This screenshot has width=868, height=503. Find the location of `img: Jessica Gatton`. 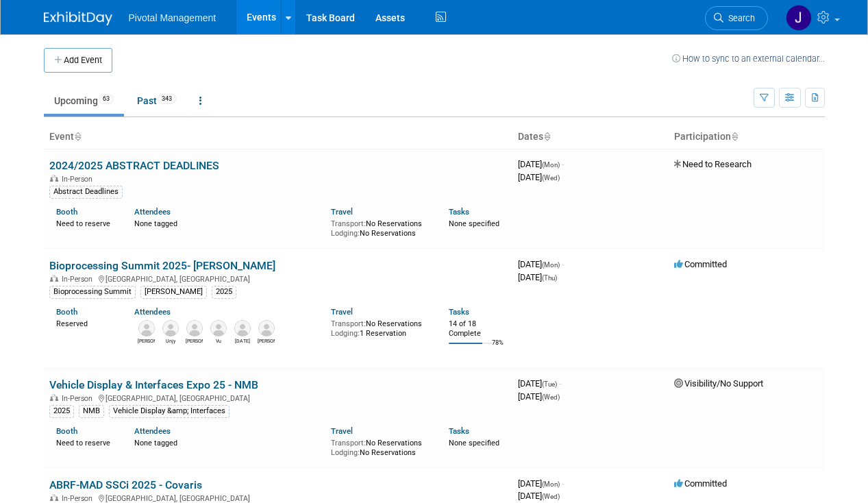

img: Jessica Gatton is located at coordinates (799, 18).